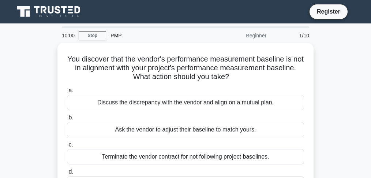 The image size is (371, 178). I want to click on a: Register, so click(329, 11).